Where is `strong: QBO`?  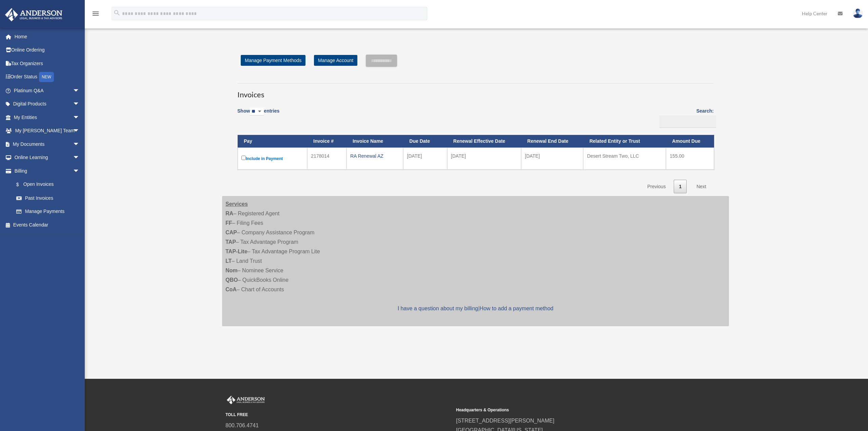
strong: QBO is located at coordinates (231, 279).